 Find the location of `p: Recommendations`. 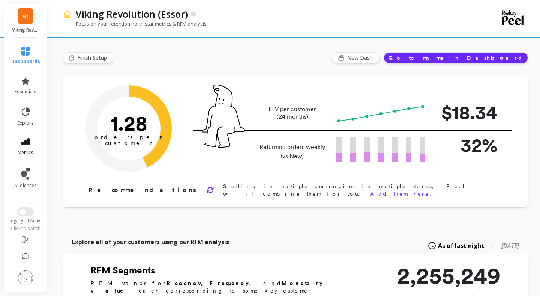

p: Recommendations is located at coordinates (143, 190).